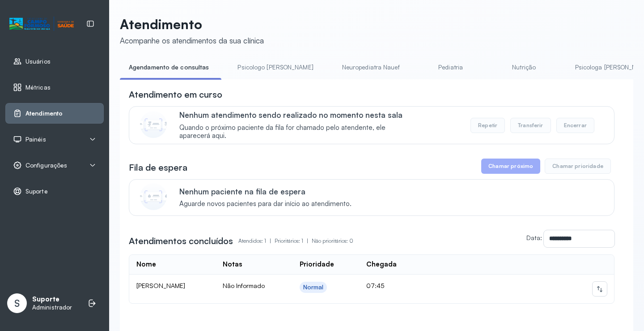 This screenshot has height=331, width=644. I want to click on span: Configurações, so click(46, 166).